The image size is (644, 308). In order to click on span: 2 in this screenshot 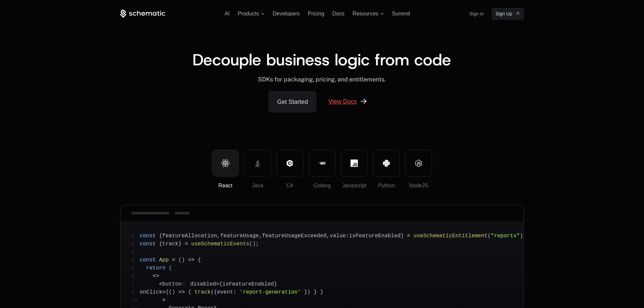, I will do `click(136, 244)`.